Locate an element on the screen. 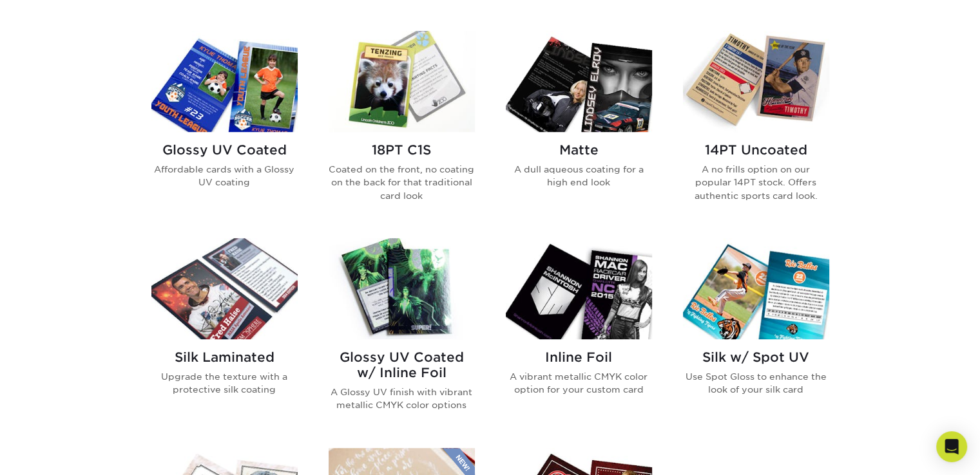 The image size is (980, 475). a: Glossy UV Coated w/ Inline Foil Trading Cards Glossy UV Coated w/ Inline Foil A Glossy UV finish ... is located at coordinates (402, 336).